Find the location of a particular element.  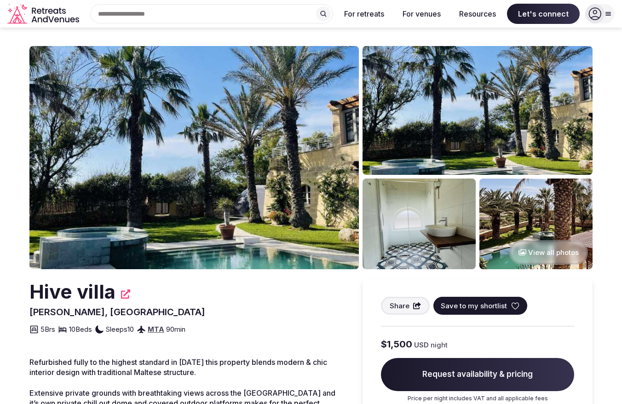

svg: Retreats and Venues company logo is located at coordinates (44, 14).